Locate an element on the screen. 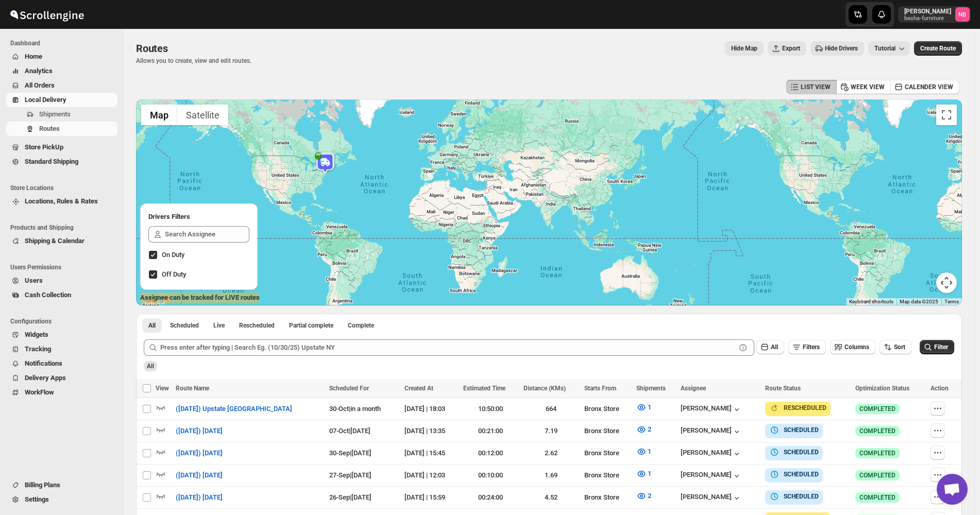  button: WorkFlow is located at coordinates (62, 393).